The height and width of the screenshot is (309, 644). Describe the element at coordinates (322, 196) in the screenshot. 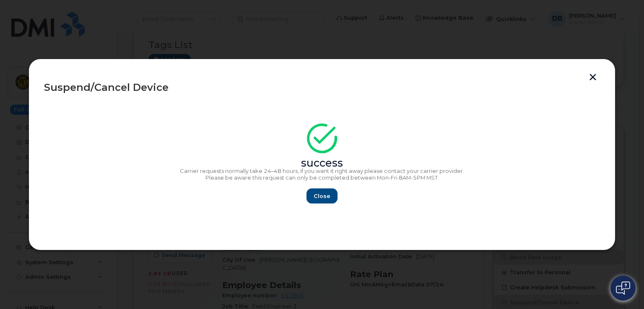

I see `button: Close` at that location.